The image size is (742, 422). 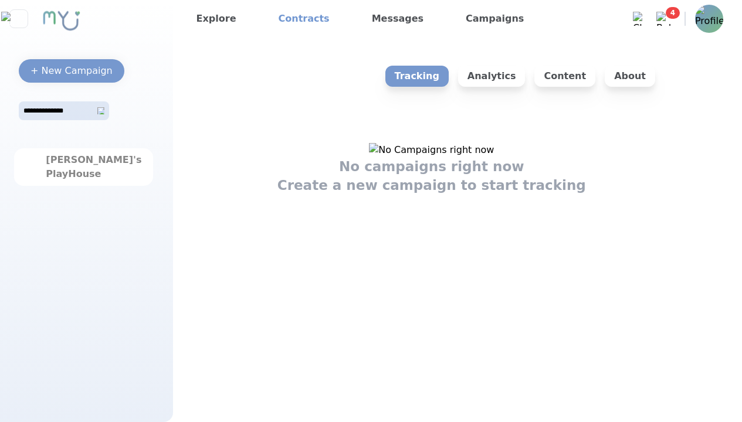 I want to click on h1: No campaigns right now, so click(x=431, y=166).